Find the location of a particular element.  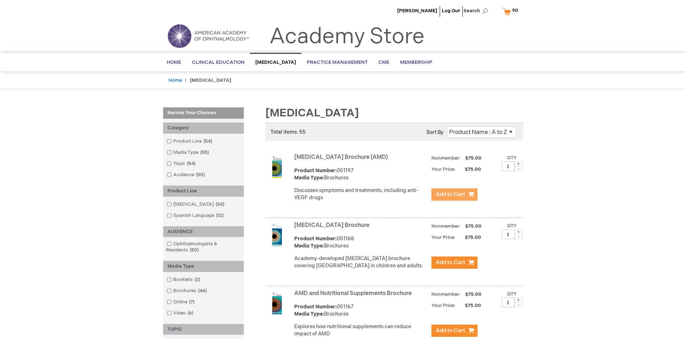

span: 6 is located at coordinates (191, 313).